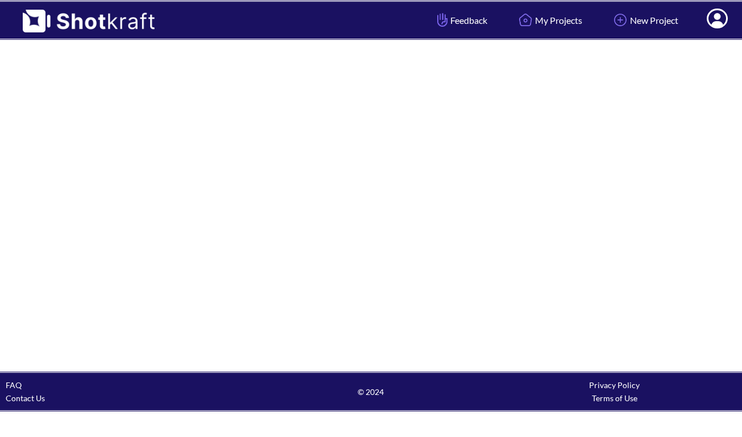  What do you see at coordinates (460, 20) in the screenshot?
I see `span: Feedback` at bounding box center [460, 20].